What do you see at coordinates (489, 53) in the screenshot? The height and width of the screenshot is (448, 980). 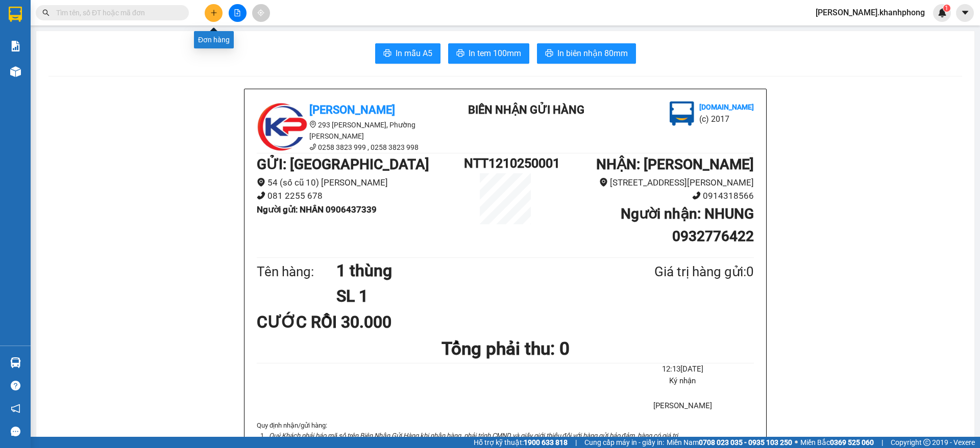 I see `button: printerIn tem 100mm` at bounding box center [489, 53].